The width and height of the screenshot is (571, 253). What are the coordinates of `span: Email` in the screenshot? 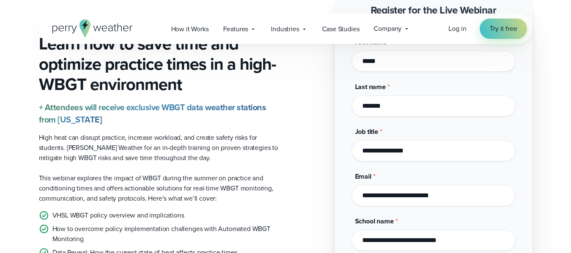 It's located at (363, 176).